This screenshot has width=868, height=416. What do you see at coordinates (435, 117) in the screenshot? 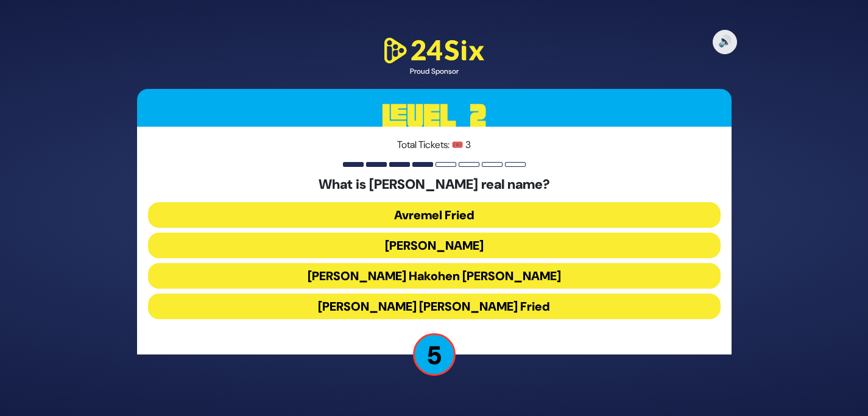
I see `h3: Level 2` at bounding box center [435, 117].